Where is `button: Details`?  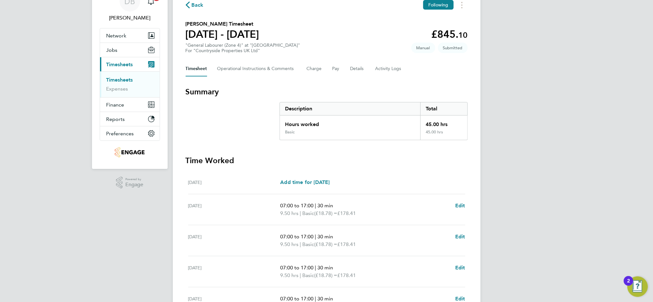
button: Details is located at coordinates (358, 69).